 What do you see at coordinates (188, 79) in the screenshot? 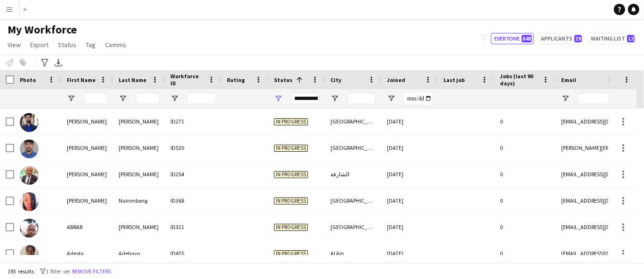
I see `span: Workforce ID` at bounding box center [188, 79].